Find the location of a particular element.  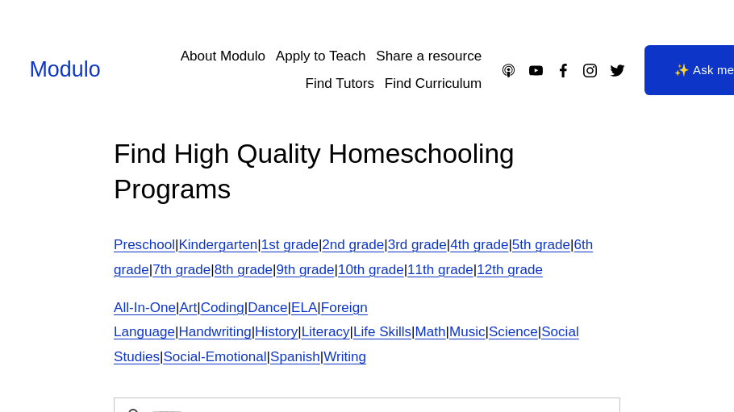

span: Music is located at coordinates (467, 332).